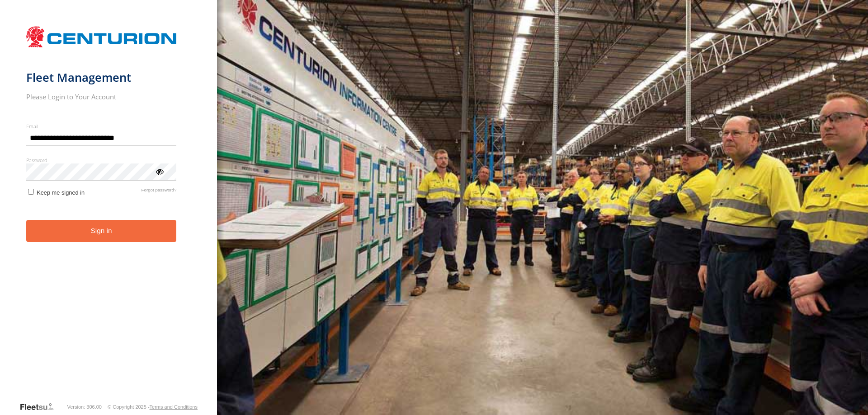  What do you see at coordinates (159, 171) in the screenshot?
I see `div: ViewPassword` at bounding box center [159, 171].